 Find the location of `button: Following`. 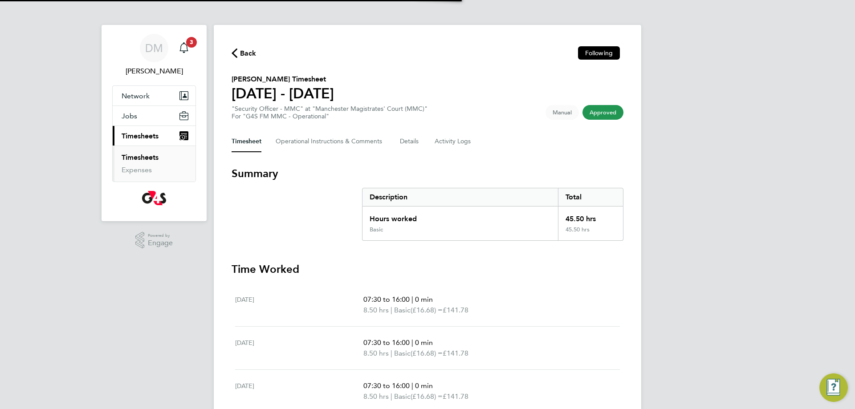

button: Following is located at coordinates (599, 53).